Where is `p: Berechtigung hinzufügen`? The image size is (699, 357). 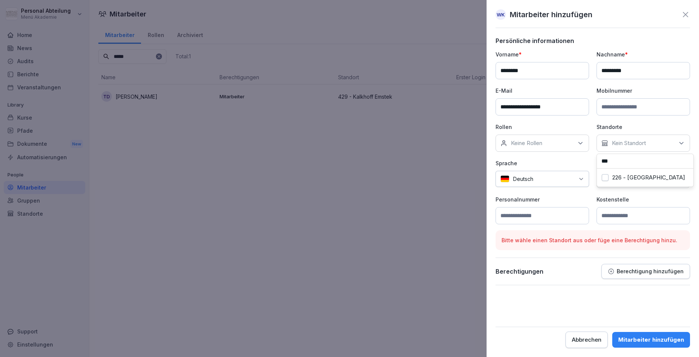 p: Berechtigung hinzufügen is located at coordinates (650, 272).